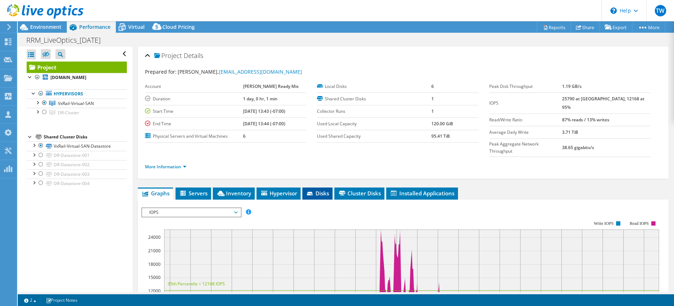 The height and width of the screenshot is (306, 674). I want to click on b: 87% reads / 13% writes, so click(585, 119).